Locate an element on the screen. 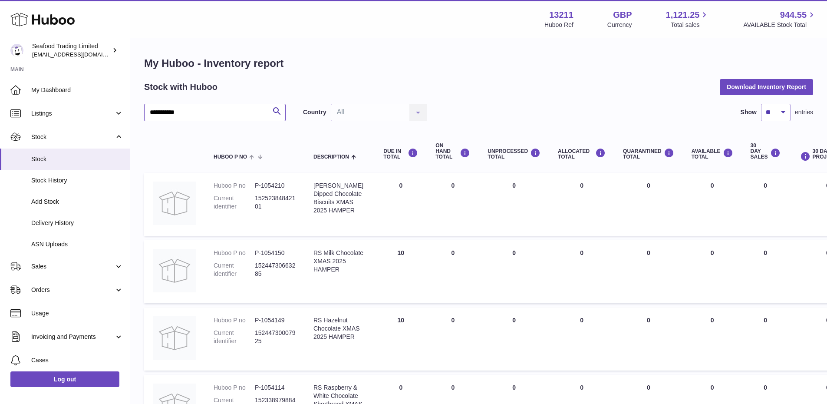 This screenshot has height=404, width=827. div: Currency is located at coordinates (619, 25).